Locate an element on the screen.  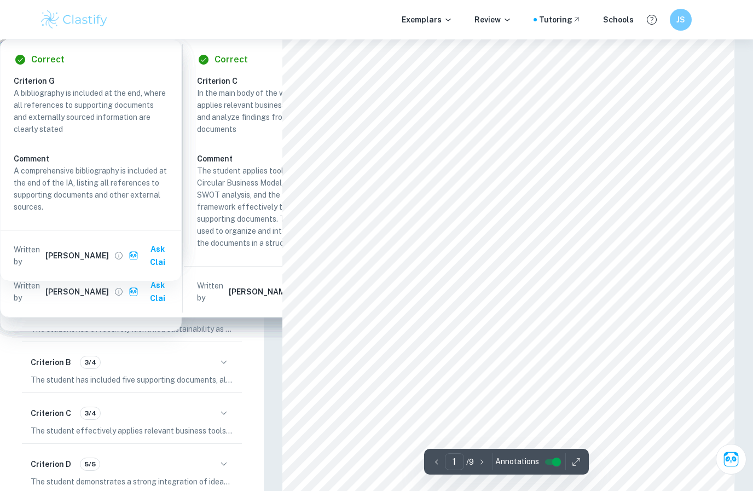
p: A bibliography is included at the end, where all references to supporting documents and externall... is located at coordinates (91, 111).